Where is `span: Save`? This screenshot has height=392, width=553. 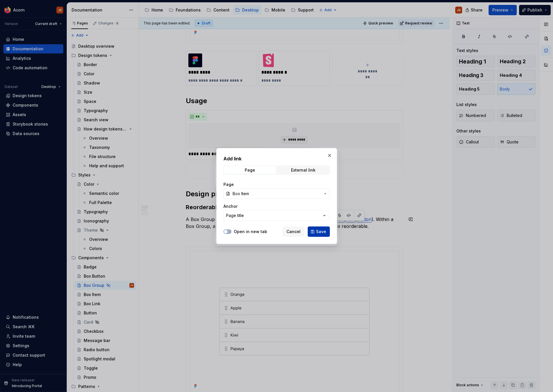 span: Save is located at coordinates (321, 232).